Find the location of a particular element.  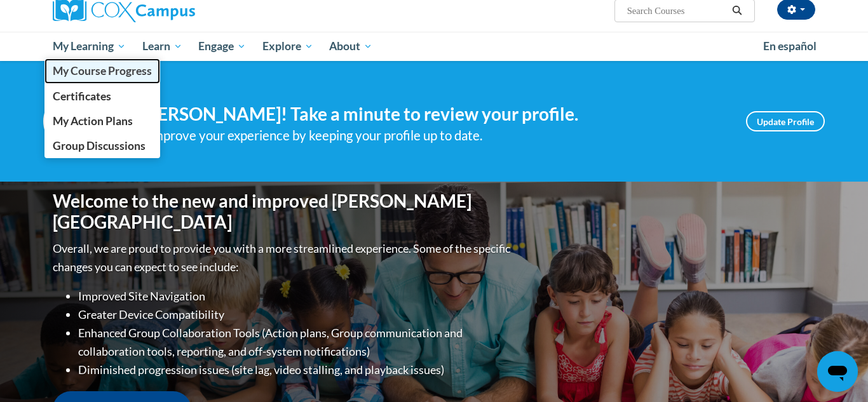

span: Certificates is located at coordinates (82, 96).